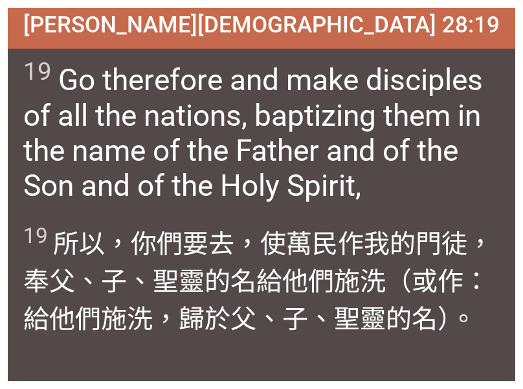 Image resolution: width=523 pixels, height=389 pixels. I want to click on wg1484: 作我的門徒, so click(258, 281).